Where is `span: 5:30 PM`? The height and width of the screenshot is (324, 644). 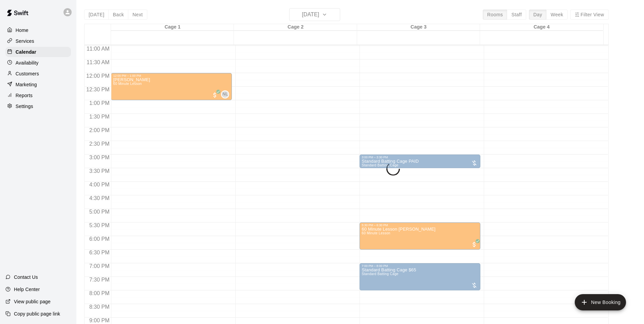 span: 5:30 PM is located at coordinates (99, 225).